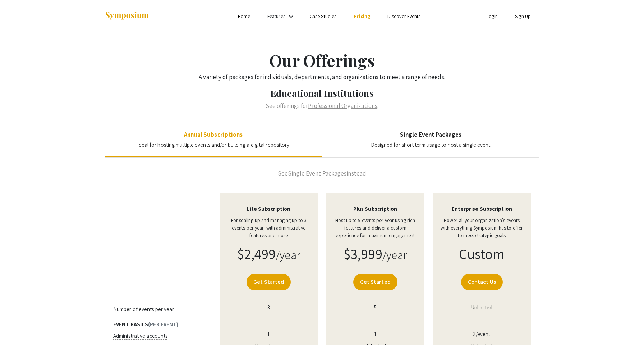 This screenshot has width=644, height=345. I want to click on a: Case Studies, so click(323, 16).